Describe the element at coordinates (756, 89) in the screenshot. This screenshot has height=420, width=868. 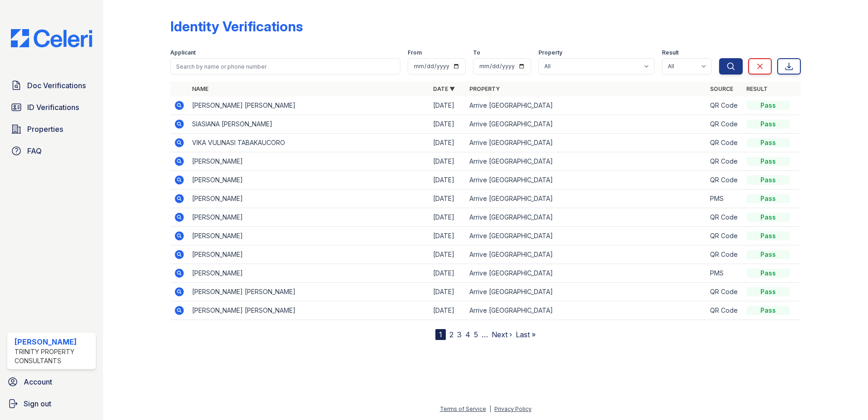
I see `a: Result` at that location.